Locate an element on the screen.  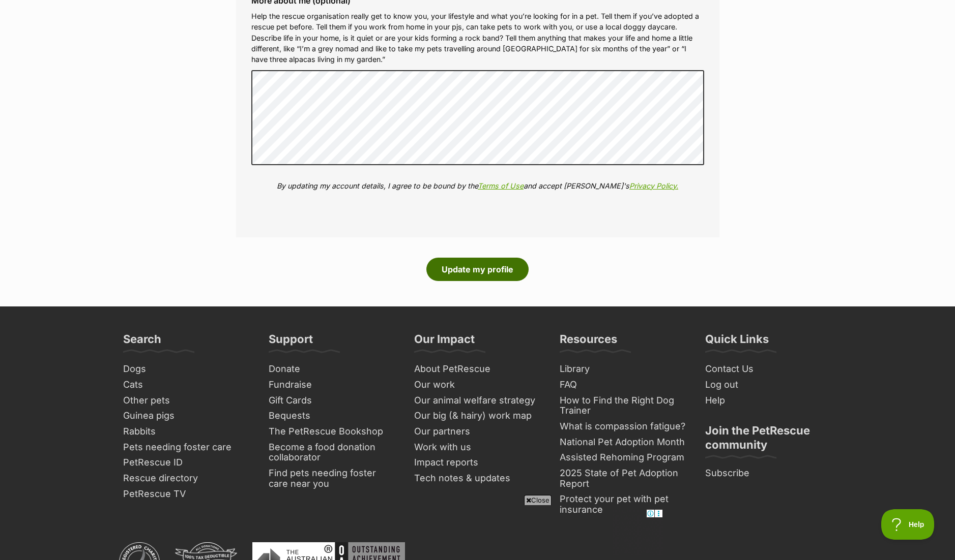
h3: Join the PetRescue community is located at coordinates (769, 440).